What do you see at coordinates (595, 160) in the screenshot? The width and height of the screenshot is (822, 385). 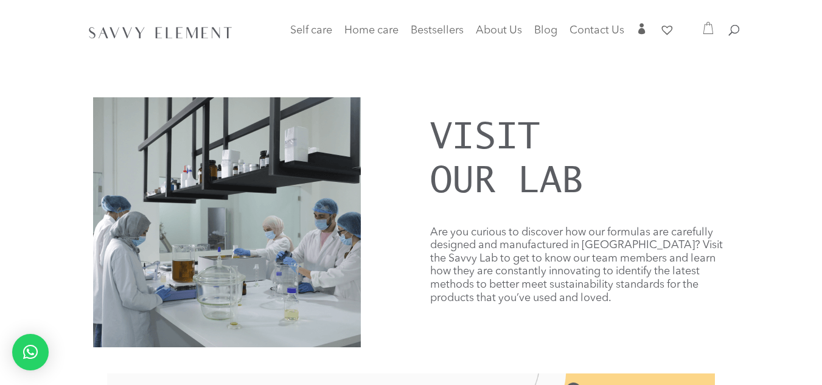 I see `h1: Visit our lab` at bounding box center [595, 160].